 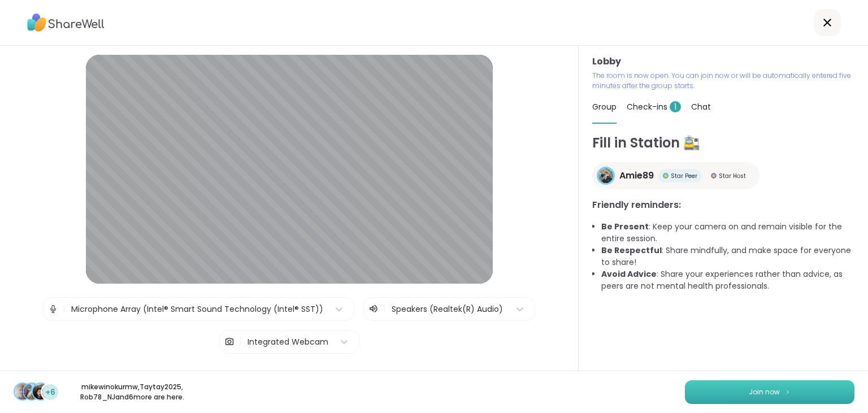 What do you see at coordinates (701, 107) in the screenshot?
I see `span: Chat` at bounding box center [701, 107].